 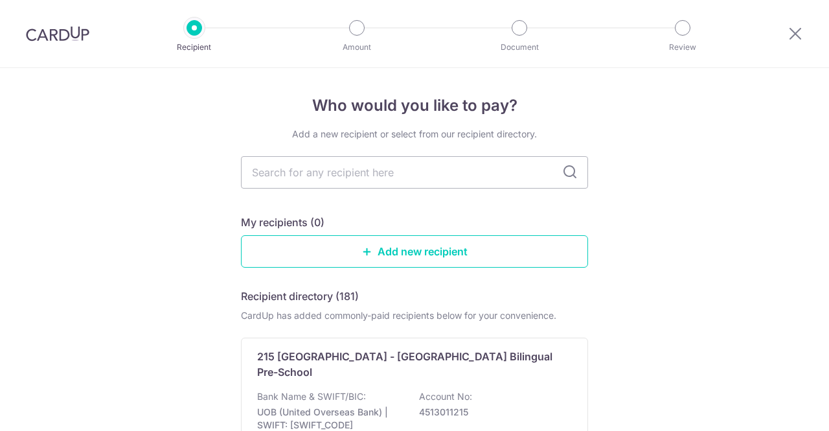 I want to click on p: Review, so click(x=683, y=47).